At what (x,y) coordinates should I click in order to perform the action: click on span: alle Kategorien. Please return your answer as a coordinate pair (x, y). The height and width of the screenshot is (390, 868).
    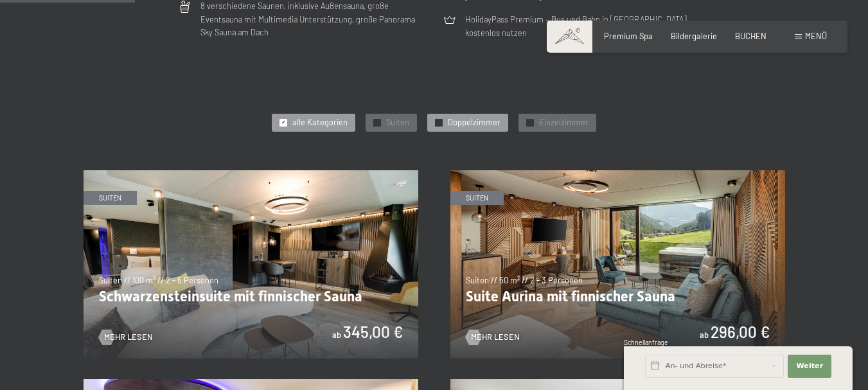
    Looking at the image, I should click on (320, 122).